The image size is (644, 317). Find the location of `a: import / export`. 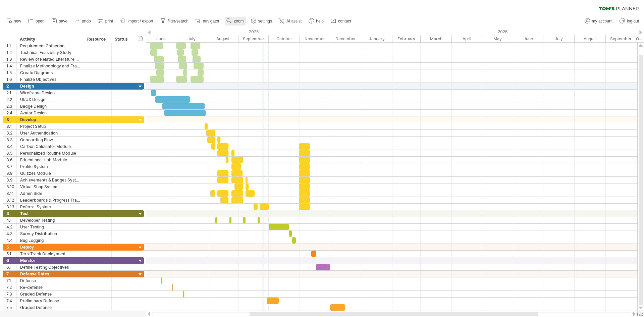

a: import / export is located at coordinates (137, 21).